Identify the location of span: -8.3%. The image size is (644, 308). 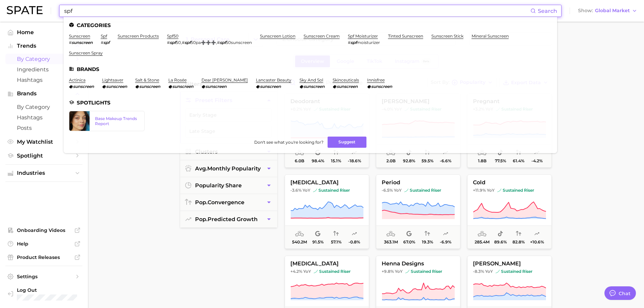
(478, 271).